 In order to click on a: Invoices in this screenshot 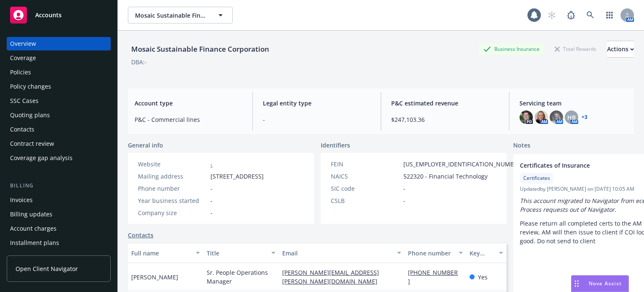, I will do `click(59, 200)`.